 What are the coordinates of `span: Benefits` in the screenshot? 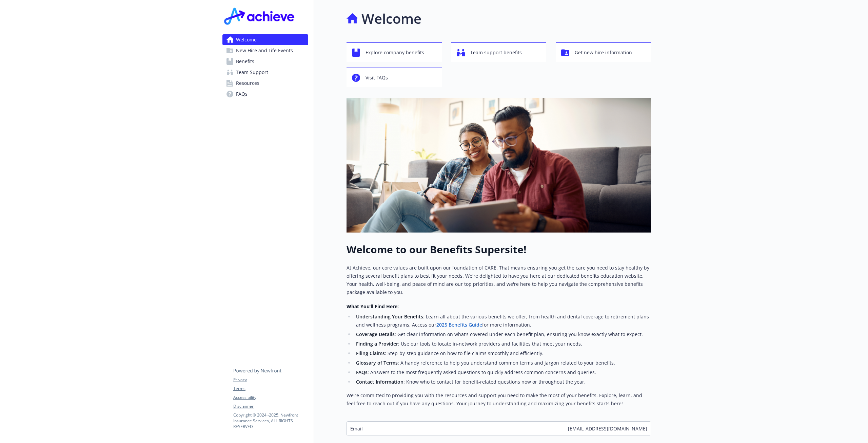 It's located at (245, 62).